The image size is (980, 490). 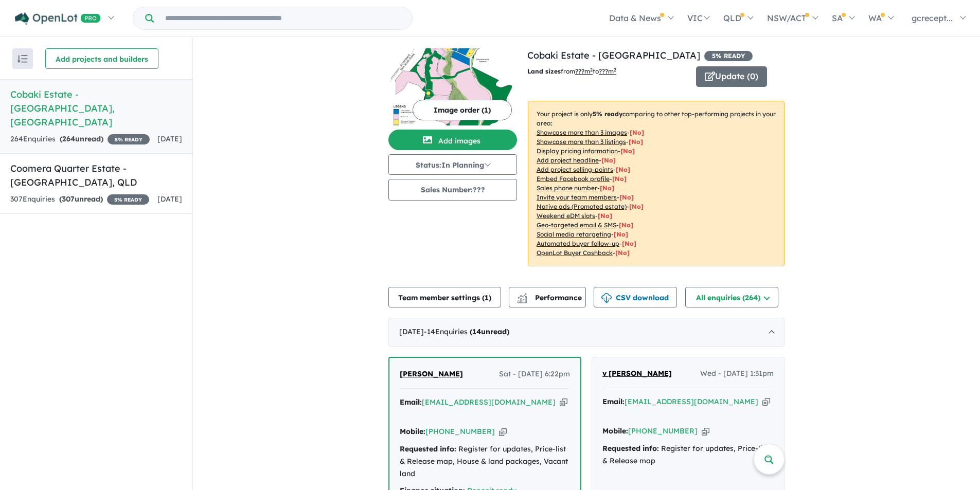 What do you see at coordinates (608, 72) in the screenshot?
I see `p: from` at bounding box center [608, 72].